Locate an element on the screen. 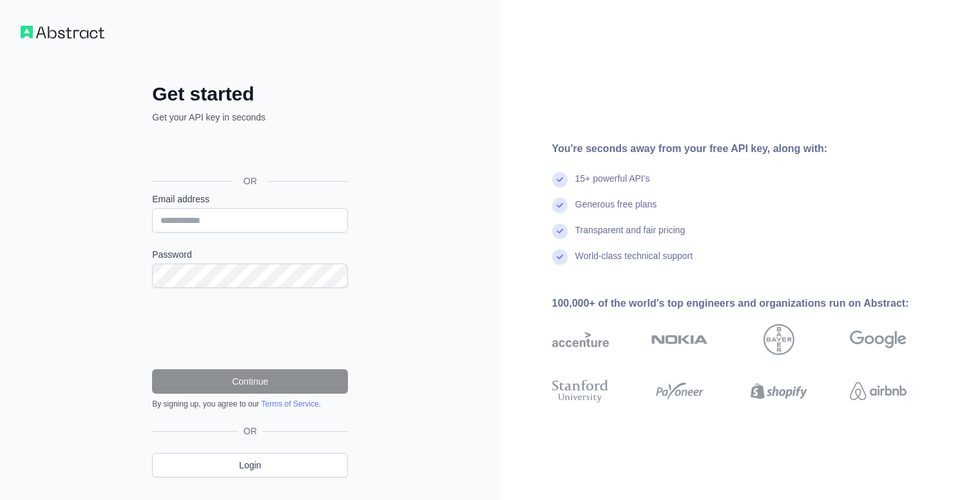 The image size is (980, 500). button: Continue is located at coordinates (250, 382).